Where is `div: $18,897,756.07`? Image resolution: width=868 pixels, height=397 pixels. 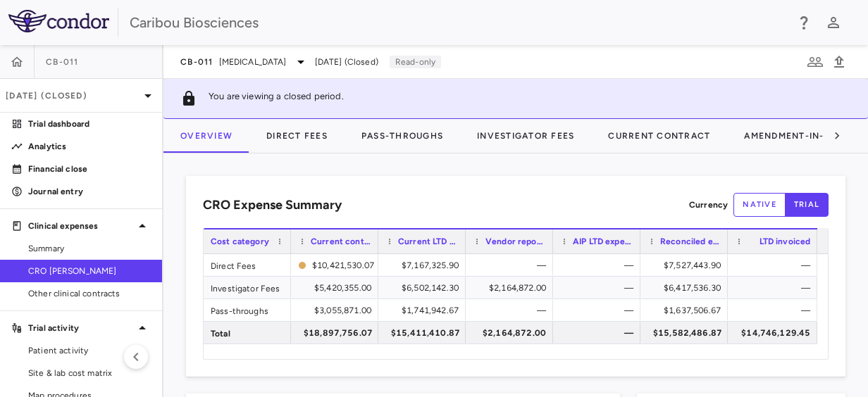 div: $18,897,756.07 is located at coordinates (338, 333).